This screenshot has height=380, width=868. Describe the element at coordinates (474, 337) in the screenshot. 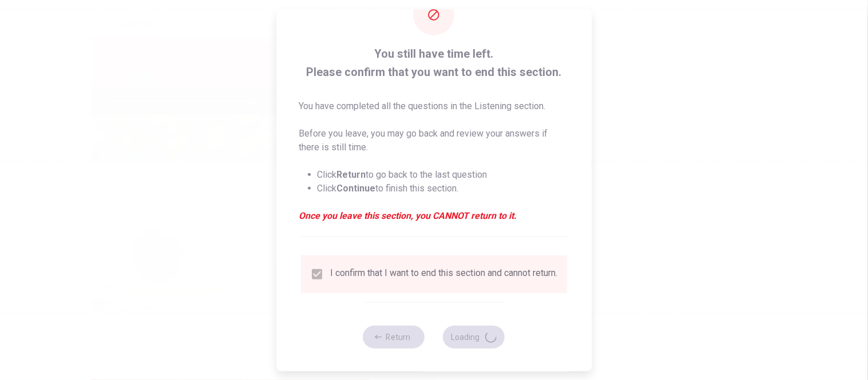

I see `button: Loading` at that location.